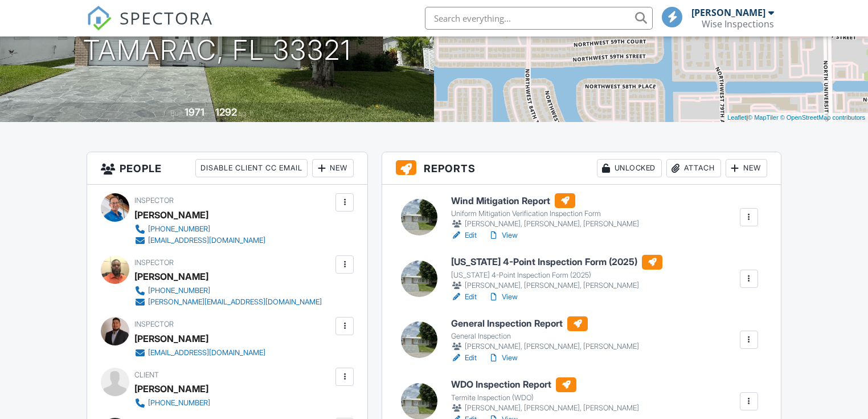 The width and height of the screenshot is (868, 419). I want to click on div: General Inspection, so click(545, 336).